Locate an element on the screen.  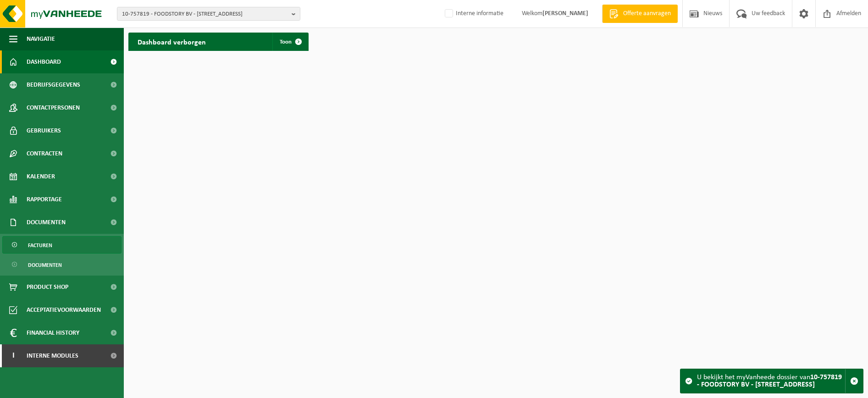
span: Interne modules is located at coordinates (53, 356).